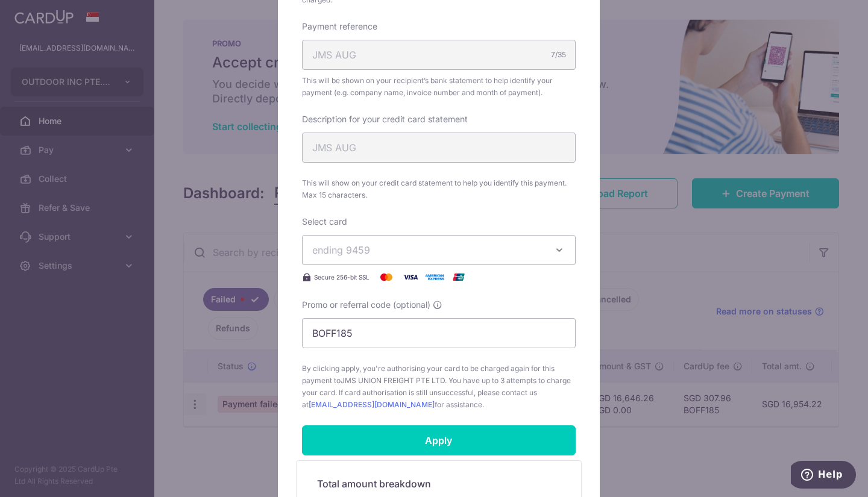 This screenshot has height=497, width=868. I want to click on button: ending 9459, so click(439, 250).